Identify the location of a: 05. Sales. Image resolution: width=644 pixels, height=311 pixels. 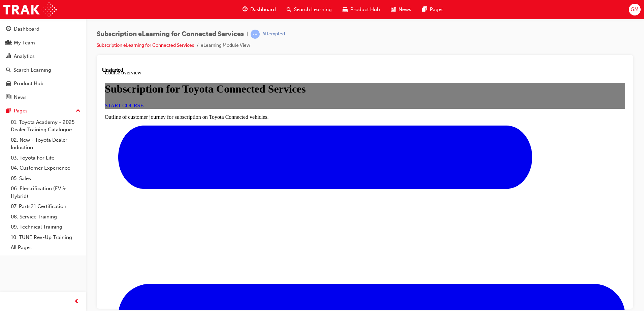
(46, 178).